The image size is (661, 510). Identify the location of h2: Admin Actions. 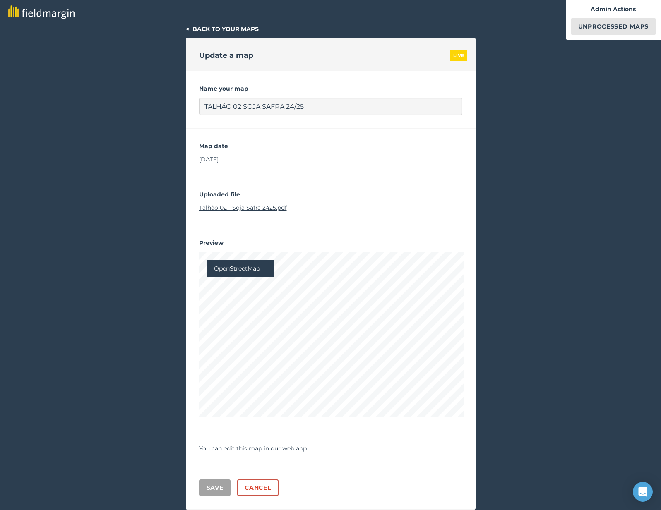
(613, 9).